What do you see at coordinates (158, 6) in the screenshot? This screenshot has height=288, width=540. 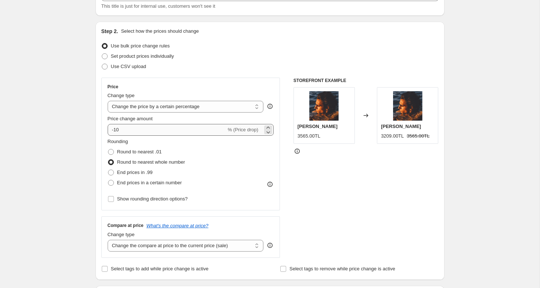 I see `span: This title is just for internal use, customers won't see it` at bounding box center [158, 6].